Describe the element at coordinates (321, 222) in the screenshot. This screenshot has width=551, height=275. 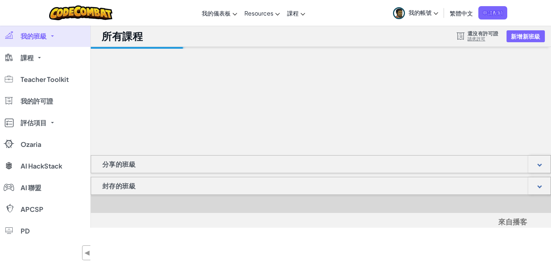
I see `h5: 來自播客` at that location.